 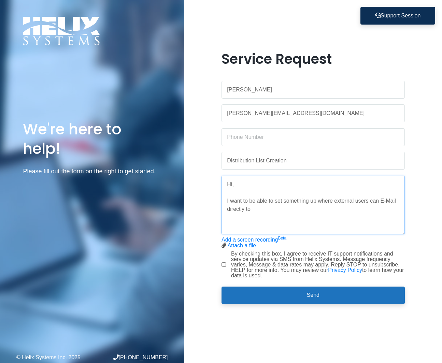 What do you see at coordinates (345, 270) in the screenshot?
I see `a: Privacy Policy` at bounding box center [345, 270].